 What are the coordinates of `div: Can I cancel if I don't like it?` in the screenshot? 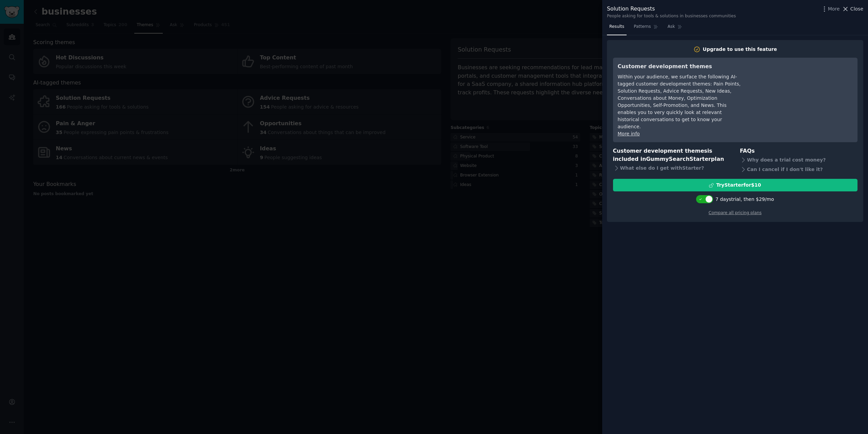 It's located at (799, 169).